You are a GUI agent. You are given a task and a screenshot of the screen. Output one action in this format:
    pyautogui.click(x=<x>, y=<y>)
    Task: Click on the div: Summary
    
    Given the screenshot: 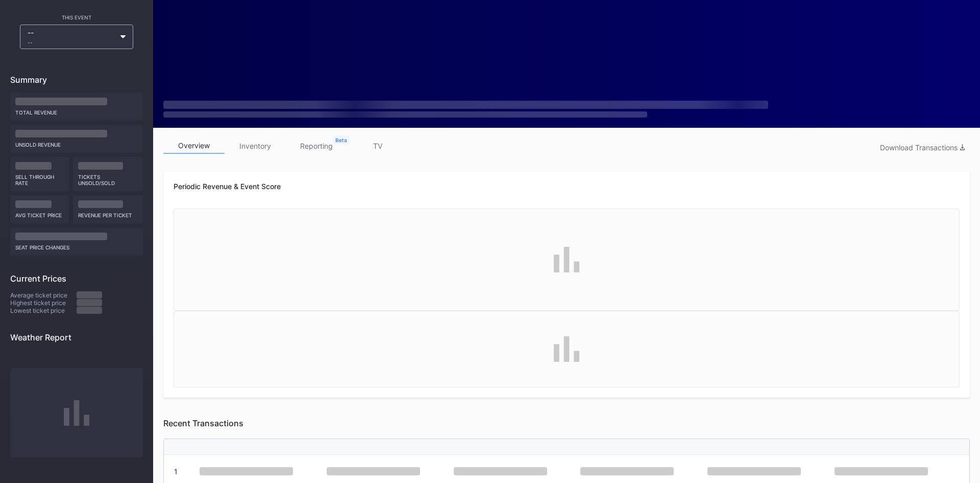 What is the action you would take?
    pyautogui.click(x=77, y=80)
    